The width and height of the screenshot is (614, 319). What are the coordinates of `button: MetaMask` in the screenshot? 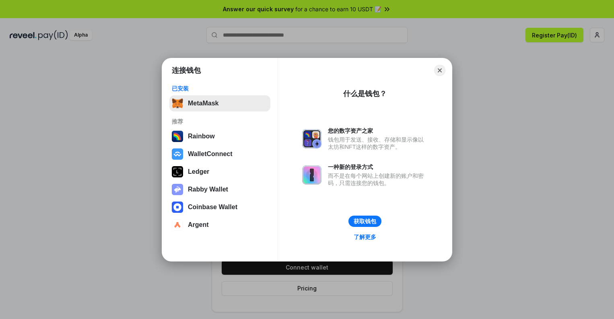 It's located at (220, 103).